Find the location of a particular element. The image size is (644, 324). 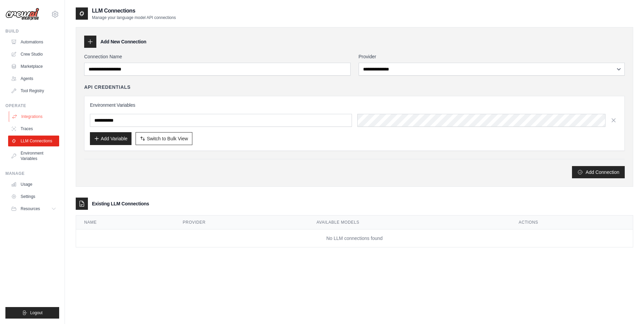

a: Traces is located at coordinates (34, 129).